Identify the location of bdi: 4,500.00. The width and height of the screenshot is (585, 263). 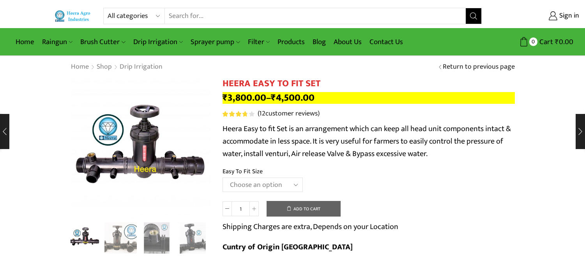
(292, 97).